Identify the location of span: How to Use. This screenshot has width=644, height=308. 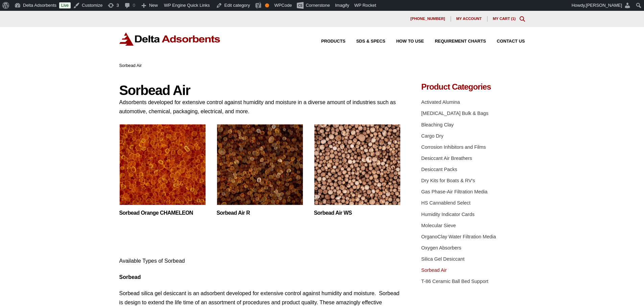
(410, 42).